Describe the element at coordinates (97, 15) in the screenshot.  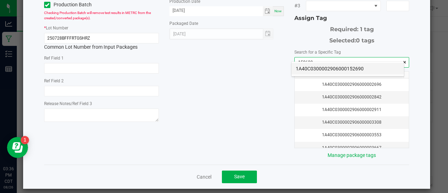
I see `span: Checking Production Batch will remove test results in METRC from the created/converted package(s).` at that location.